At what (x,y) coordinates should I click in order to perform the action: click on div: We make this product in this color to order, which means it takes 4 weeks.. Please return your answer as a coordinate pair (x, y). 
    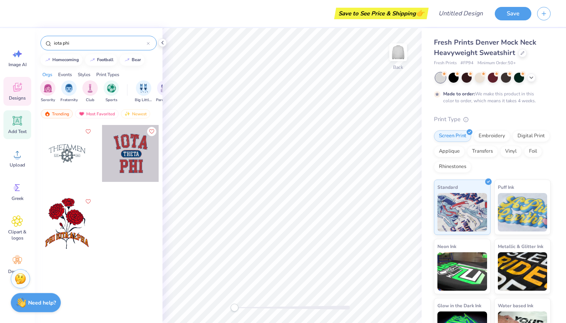
    Looking at the image, I should click on (490, 97).